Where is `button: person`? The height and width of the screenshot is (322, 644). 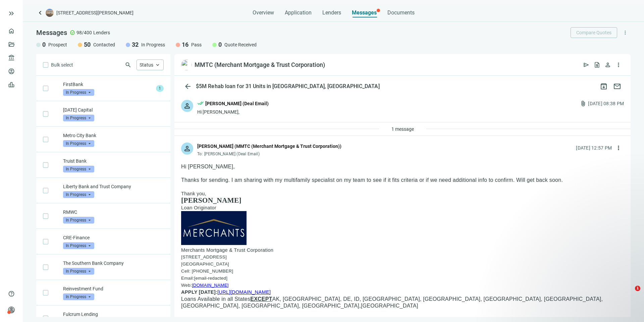
button: person is located at coordinates (608, 65).